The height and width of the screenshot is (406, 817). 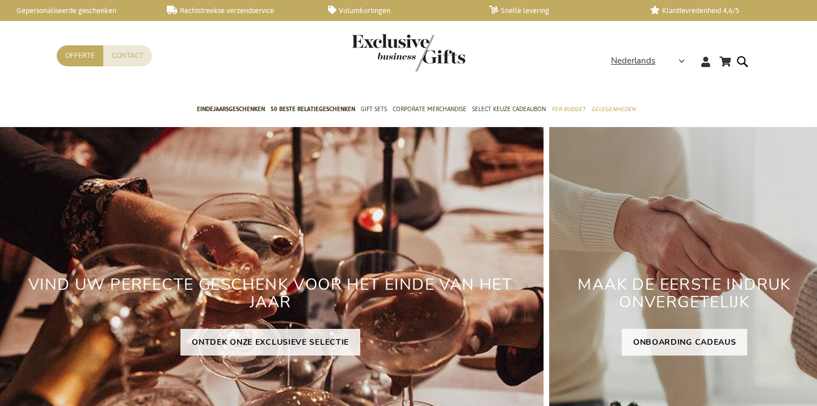 What do you see at coordinates (312, 110) in the screenshot?
I see `a: 50 beste relatiegeschenken` at bounding box center [312, 110].